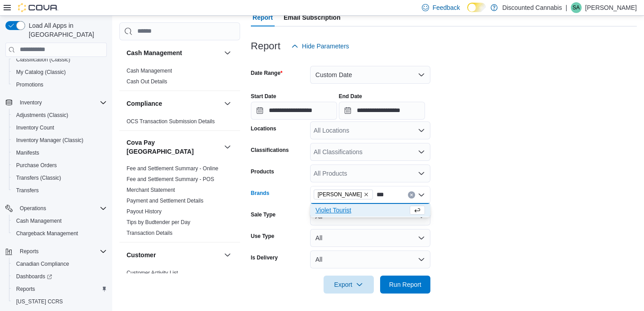 The width and height of the screenshot is (644, 311). Describe the element at coordinates (371, 210) in the screenshot. I see `div: Choose from the following options` at that location.